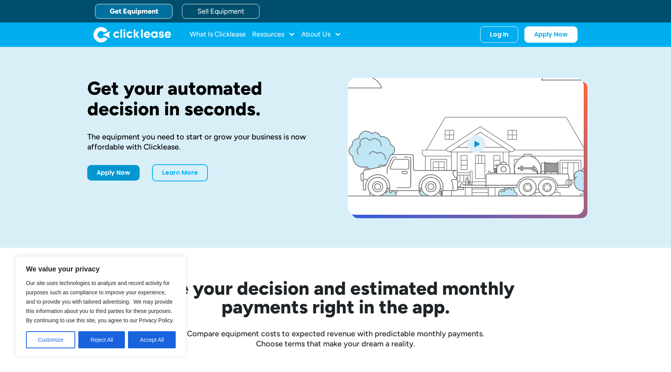 The width and height of the screenshot is (671, 372). Describe the element at coordinates (466, 146) in the screenshot. I see `a: open lightbox` at that location.